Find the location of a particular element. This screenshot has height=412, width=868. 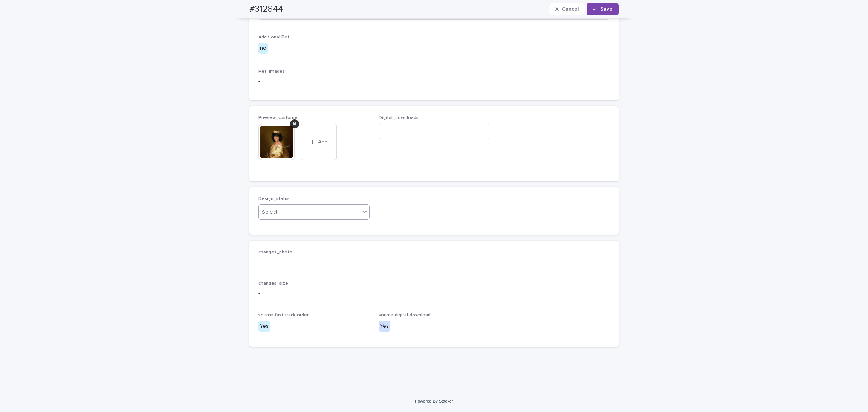

div: Select... is located at coordinates (271, 212).